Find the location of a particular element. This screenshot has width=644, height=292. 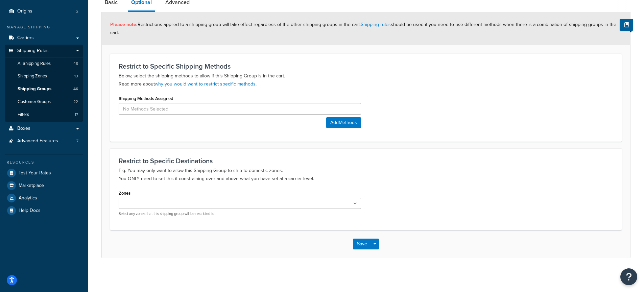

span: Help Docs is located at coordinates (30, 211).